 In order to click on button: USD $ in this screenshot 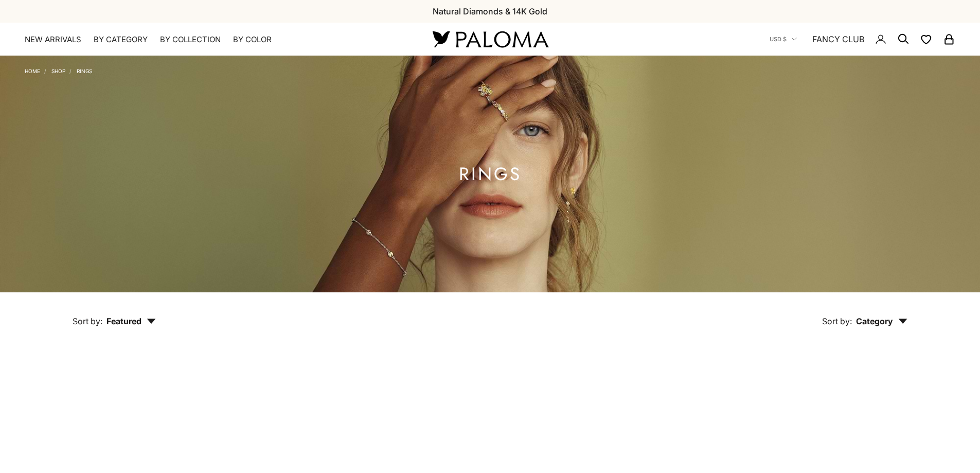, I will do `click(783, 39)`.